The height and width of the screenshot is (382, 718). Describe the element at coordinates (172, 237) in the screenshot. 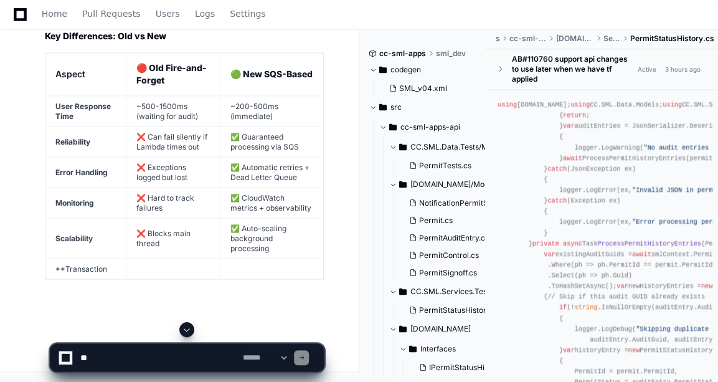

I see `td: ❌ Blocks main thread` at that location.